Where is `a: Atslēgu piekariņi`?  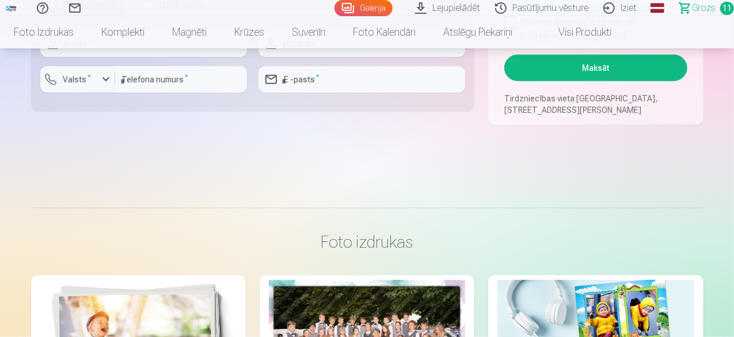 a: Atslēgu piekariņi is located at coordinates (478, 32).